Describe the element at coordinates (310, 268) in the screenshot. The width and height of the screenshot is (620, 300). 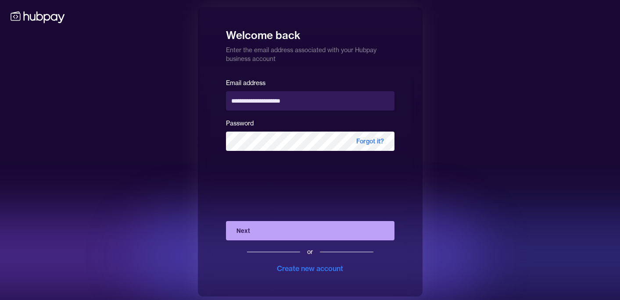
I see `div: Create new account` at that location.